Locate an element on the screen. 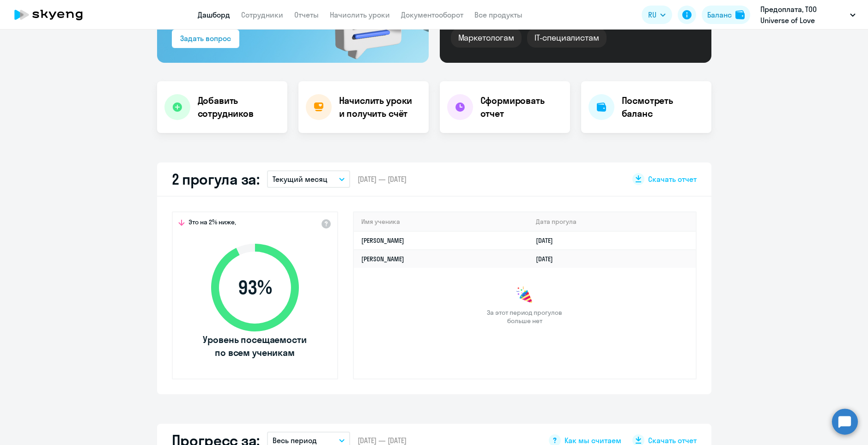 This screenshot has height=445, width=868. button: RU is located at coordinates (657, 15).